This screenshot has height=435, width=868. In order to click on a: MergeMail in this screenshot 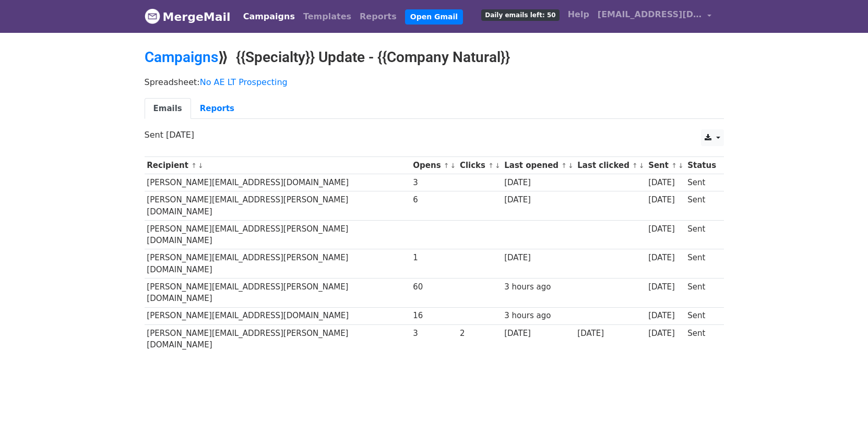, I will do `click(188, 17)`.